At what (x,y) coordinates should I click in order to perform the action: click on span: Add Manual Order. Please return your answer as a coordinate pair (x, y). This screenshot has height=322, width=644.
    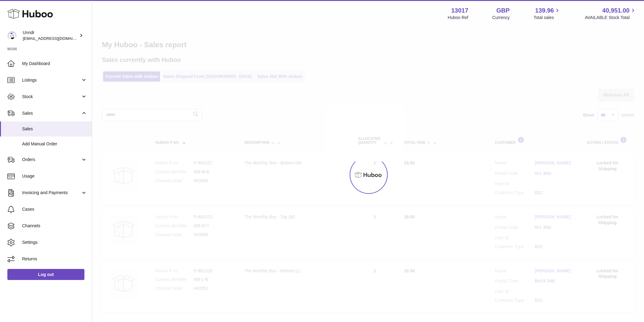
    Looking at the image, I should click on (54, 144).